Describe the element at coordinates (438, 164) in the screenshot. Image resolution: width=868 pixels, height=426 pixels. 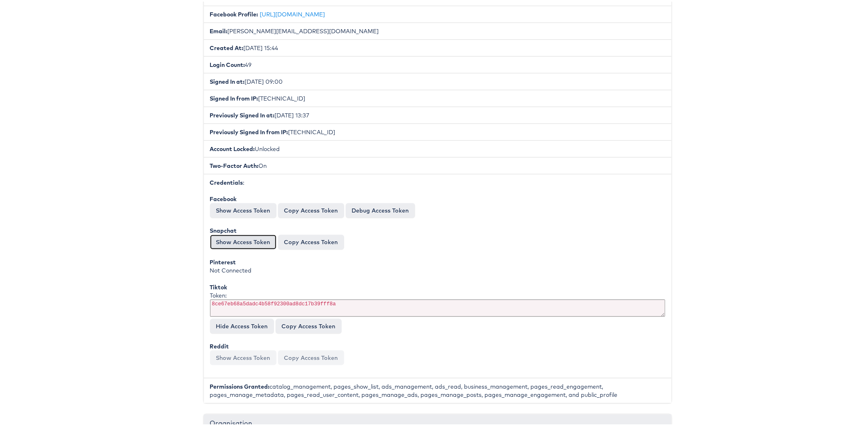
I see `li: On` at that location.